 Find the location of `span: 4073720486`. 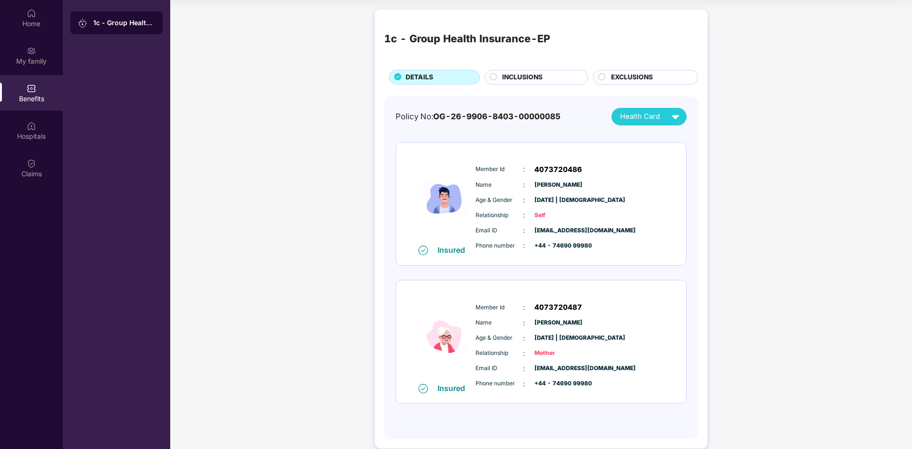

span: 4073720486 is located at coordinates (558, 170).